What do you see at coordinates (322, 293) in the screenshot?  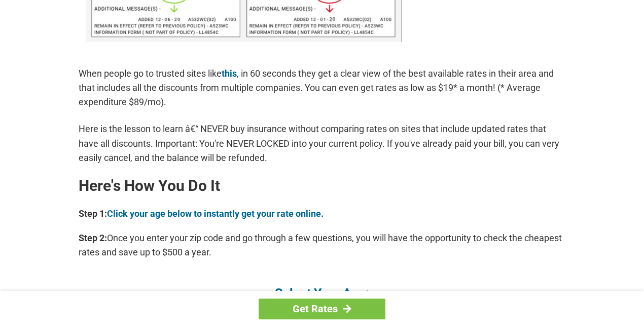 I see `h4: Select Your Age:` at bounding box center [322, 293].